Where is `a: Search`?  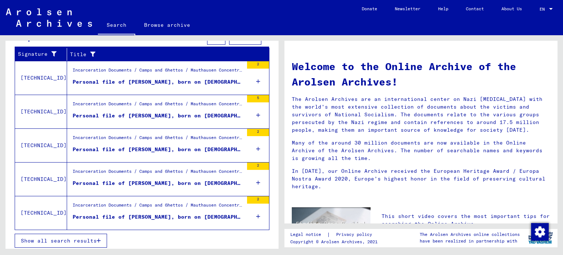 a: Search is located at coordinates (117, 26).